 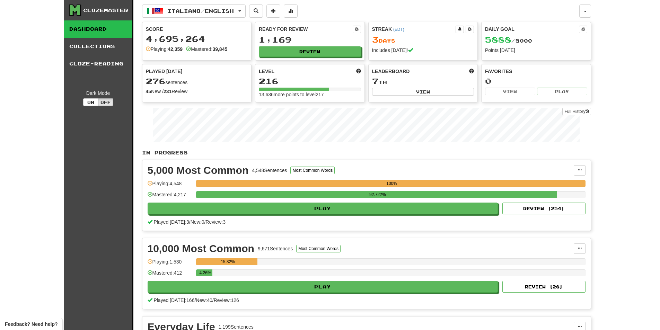 What do you see at coordinates (378, 195) in the screenshot?
I see `div: 92.722%` at bounding box center [378, 195].